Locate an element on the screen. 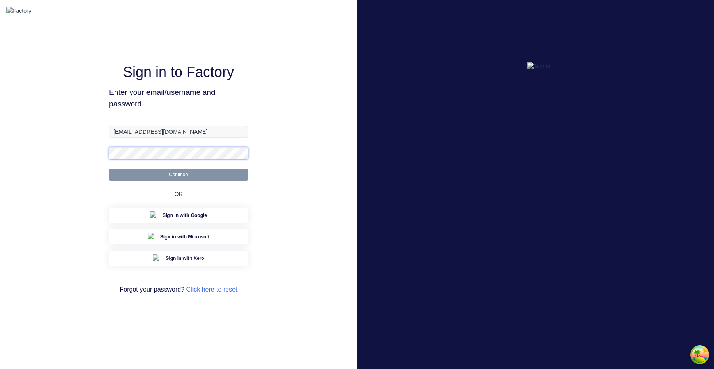  img: Microsoft Sign in is located at coordinates (152, 237).